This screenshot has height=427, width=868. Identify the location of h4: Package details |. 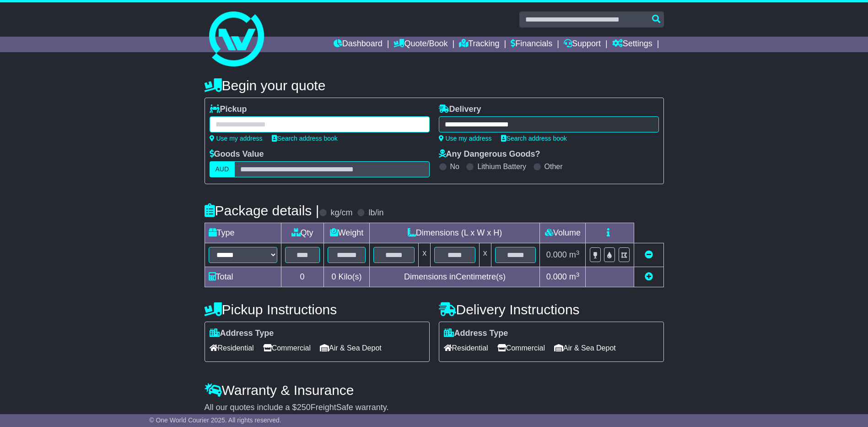
(262, 210).